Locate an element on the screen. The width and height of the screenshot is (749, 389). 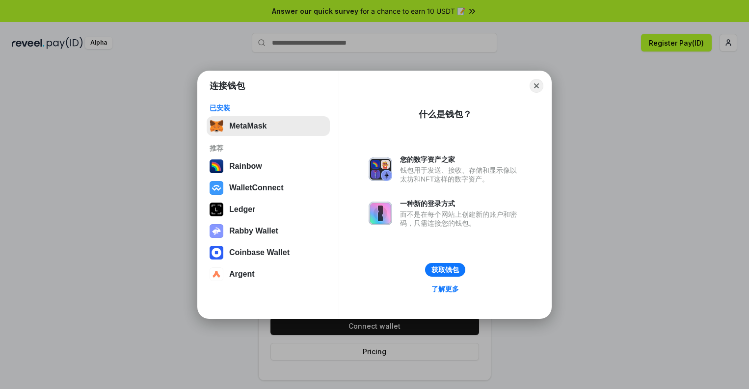
div: 您的数字资产之家 is located at coordinates (461, 159).